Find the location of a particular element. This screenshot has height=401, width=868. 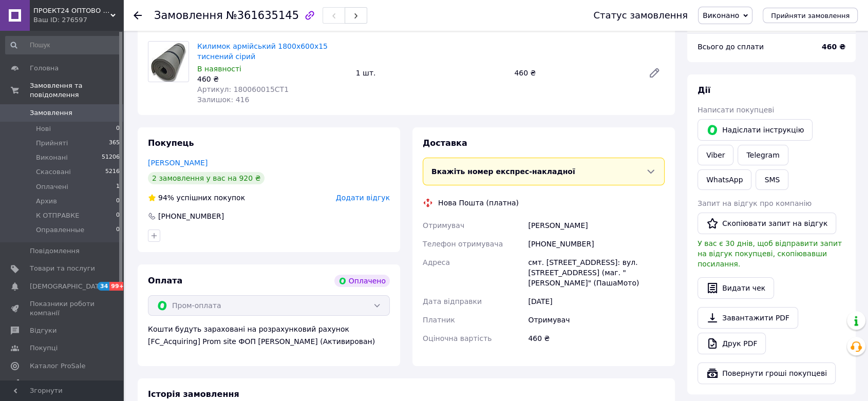

span: Дата відправки is located at coordinates (452, 301).